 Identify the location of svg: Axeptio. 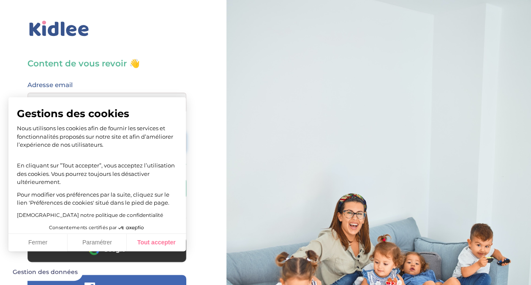
(131, 228).